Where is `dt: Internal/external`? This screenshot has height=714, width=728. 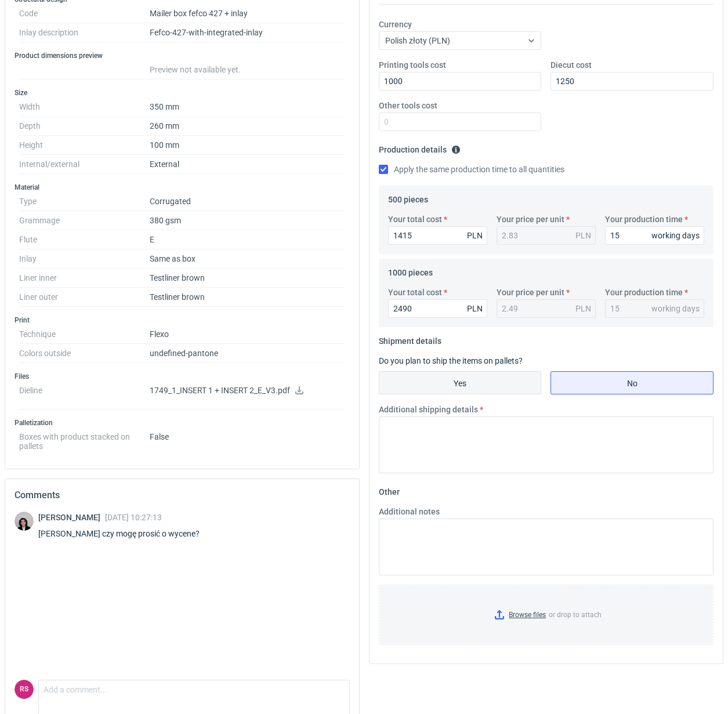
dt: Internal/external is located at coordinates (84, 164).